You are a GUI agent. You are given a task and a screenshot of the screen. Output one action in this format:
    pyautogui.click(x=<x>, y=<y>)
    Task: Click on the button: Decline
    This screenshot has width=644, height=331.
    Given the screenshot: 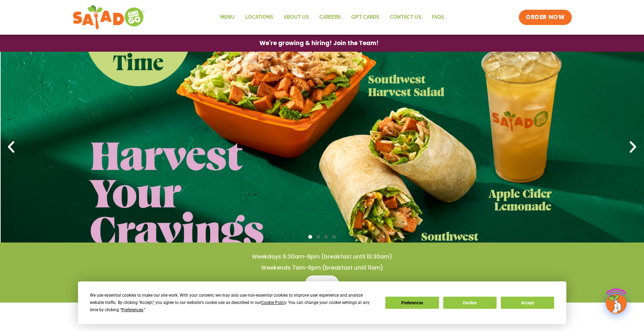 What is the action you would take?
    pyautogui.click(x=470, y=302)
    